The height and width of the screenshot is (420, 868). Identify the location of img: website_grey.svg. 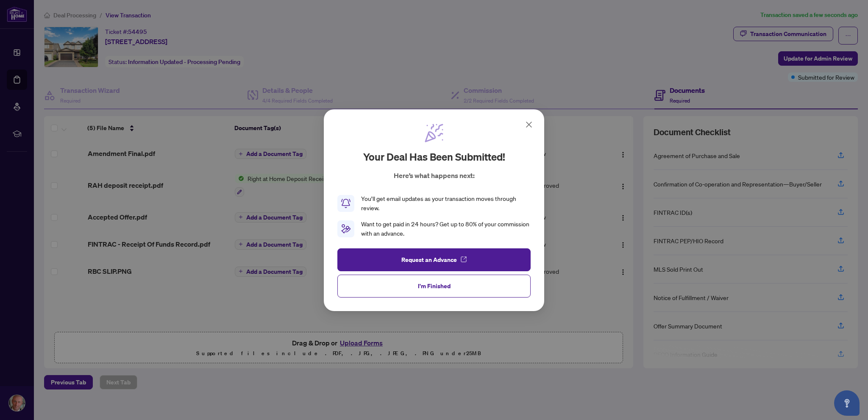
(17, 26).